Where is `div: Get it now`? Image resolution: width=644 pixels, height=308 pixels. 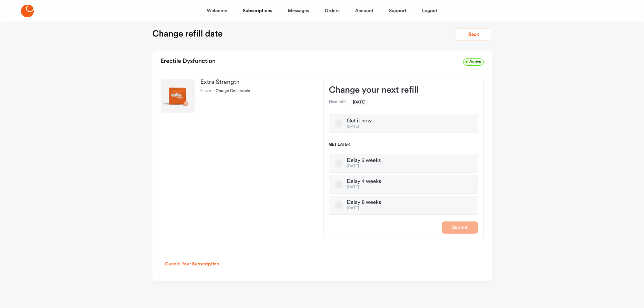 div: Get it now is located at coordinates (359, 121).